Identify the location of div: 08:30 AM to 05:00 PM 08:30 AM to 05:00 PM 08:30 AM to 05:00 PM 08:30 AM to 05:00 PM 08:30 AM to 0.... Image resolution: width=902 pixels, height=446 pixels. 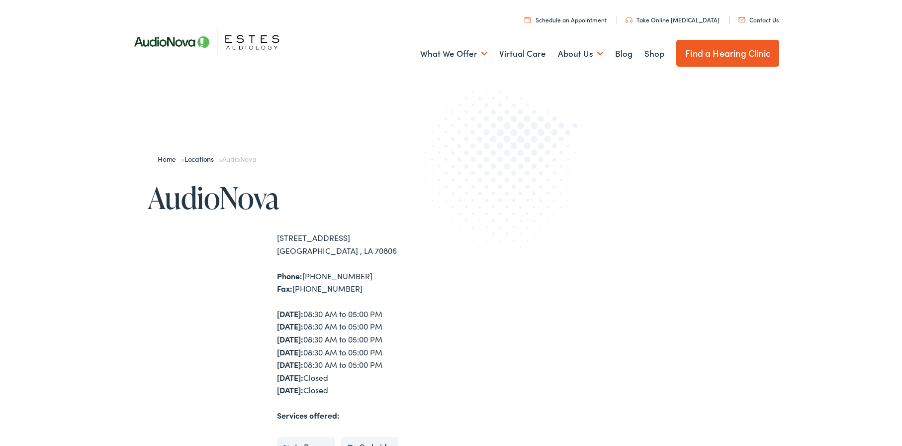
(364, 352).